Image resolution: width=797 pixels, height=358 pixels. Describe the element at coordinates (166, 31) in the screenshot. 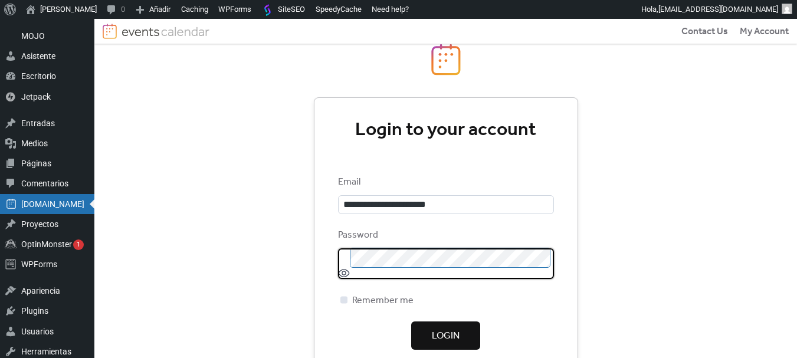

I see `img: logotype` at that location.